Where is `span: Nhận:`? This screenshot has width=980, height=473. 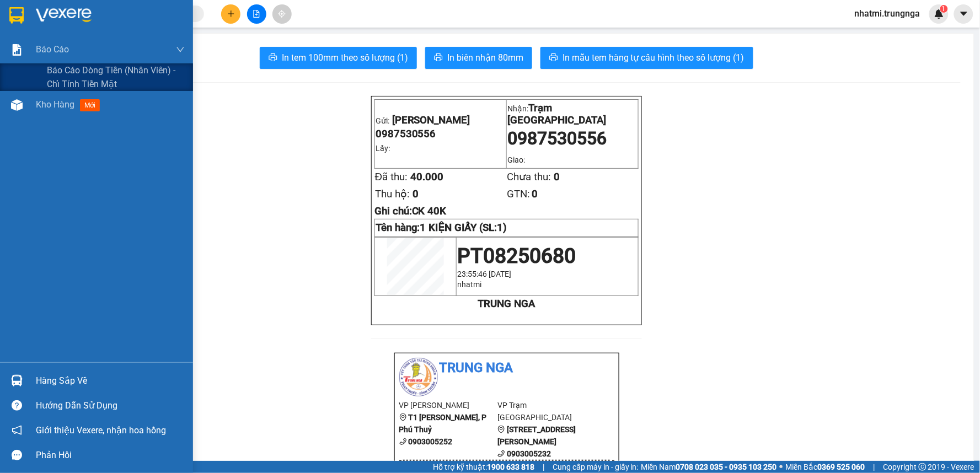
span: Nhận: is located at coordinates (119, 16).